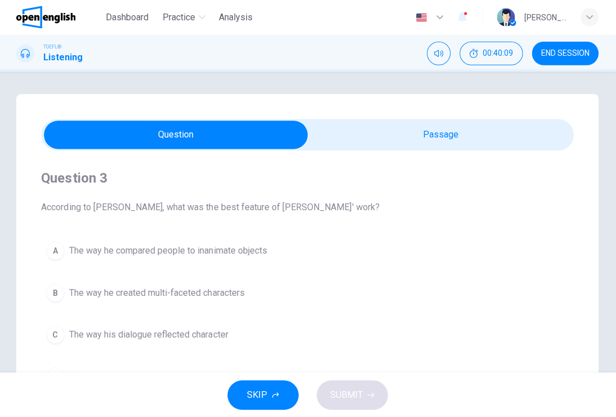 The image size is (616, 417). Describe the element at coordinates (264, 394) in the screenshot. I see `button: SKIP` at that location.